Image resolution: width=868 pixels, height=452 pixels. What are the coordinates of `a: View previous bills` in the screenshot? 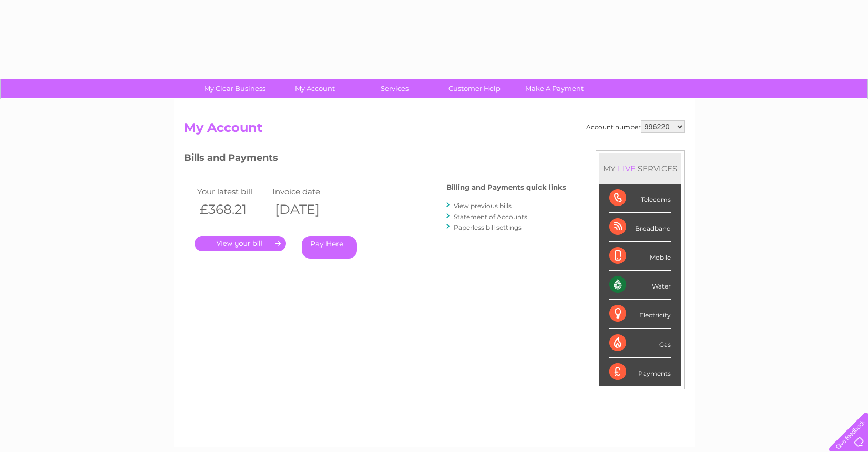 It's located at (482, 205).